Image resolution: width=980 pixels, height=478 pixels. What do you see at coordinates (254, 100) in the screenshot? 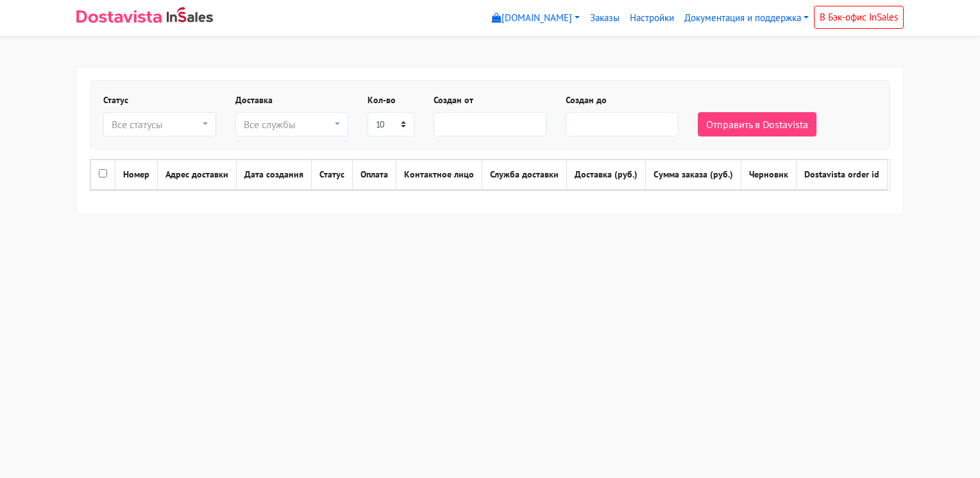
I see `label: Доставка` at bounding box center [254, 100].